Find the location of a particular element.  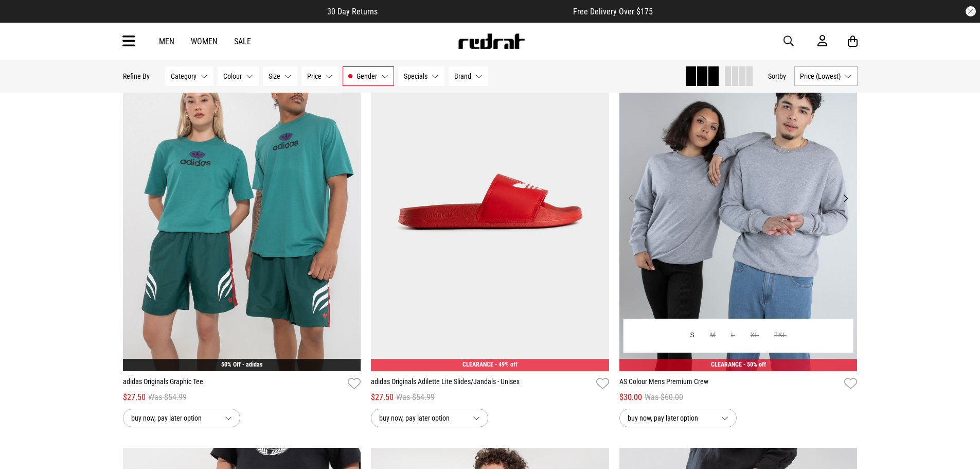

span: Brand is located at coordinates (462, 76).